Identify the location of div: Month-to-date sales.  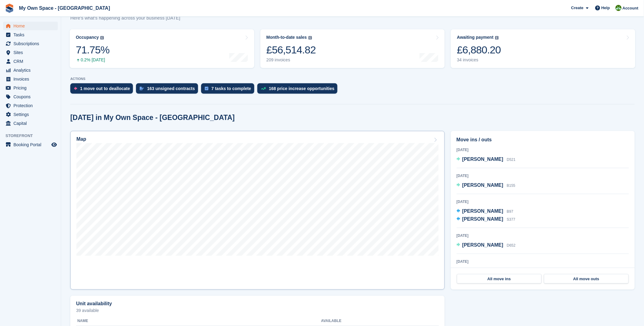
(287, 37).